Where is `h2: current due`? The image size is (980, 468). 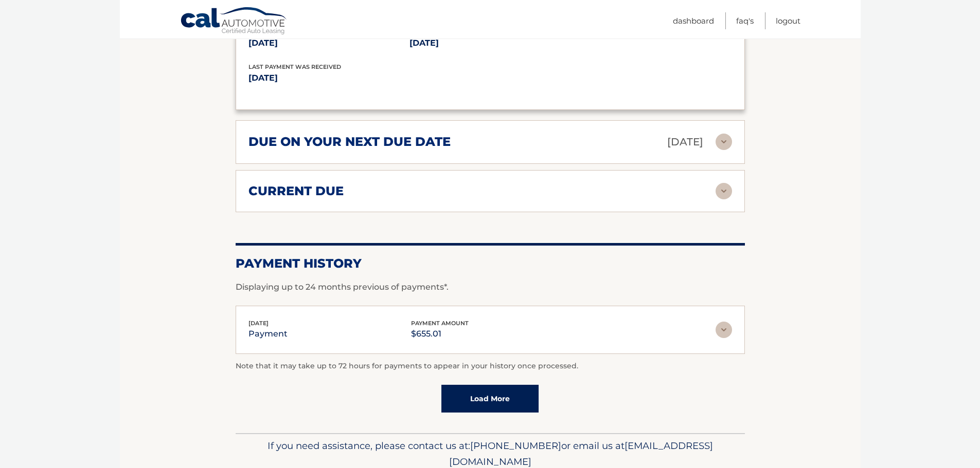
h2: current due is located at coordinates (296, 191).